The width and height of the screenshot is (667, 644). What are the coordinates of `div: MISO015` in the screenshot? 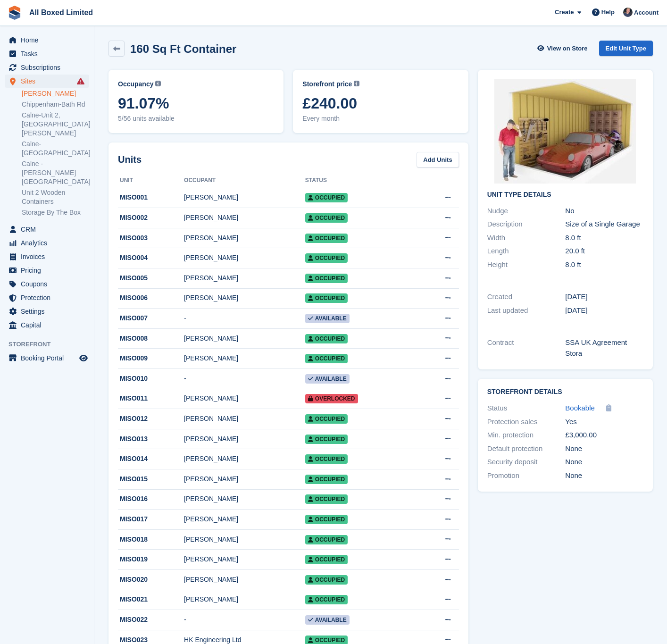 It's located at (151, 479).